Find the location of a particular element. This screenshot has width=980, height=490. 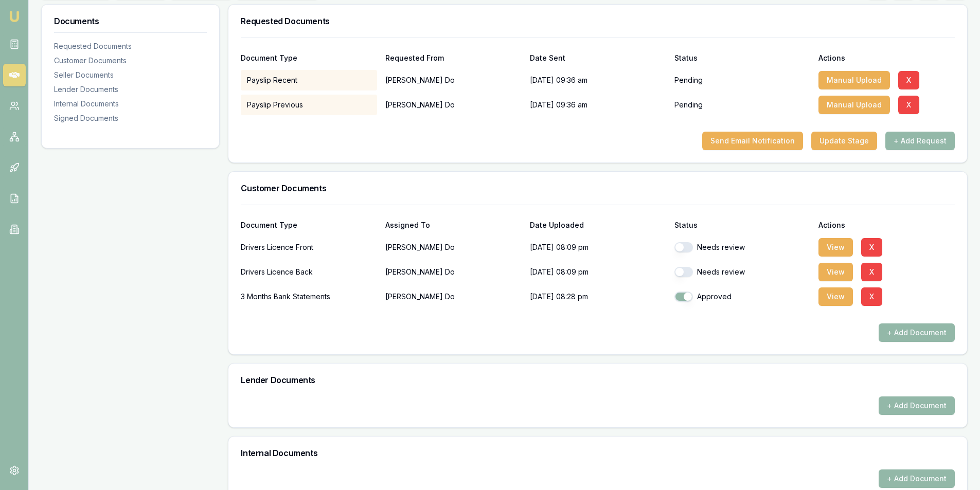

button: Update Stage is located at coordinates (843, 141).